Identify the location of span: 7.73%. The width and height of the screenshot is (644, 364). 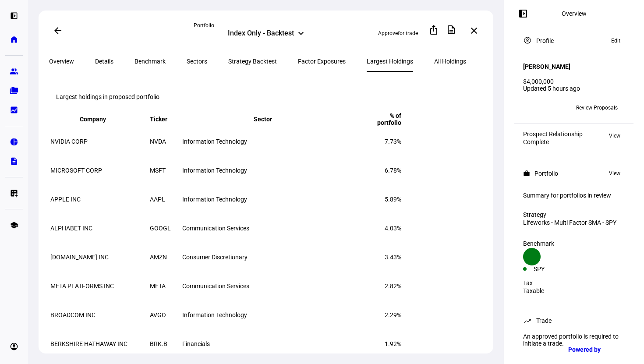
(393, 142).